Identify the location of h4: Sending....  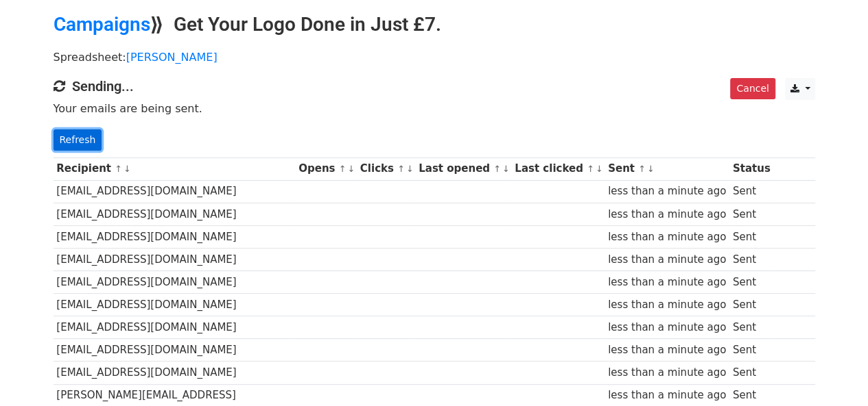
(434, 86).